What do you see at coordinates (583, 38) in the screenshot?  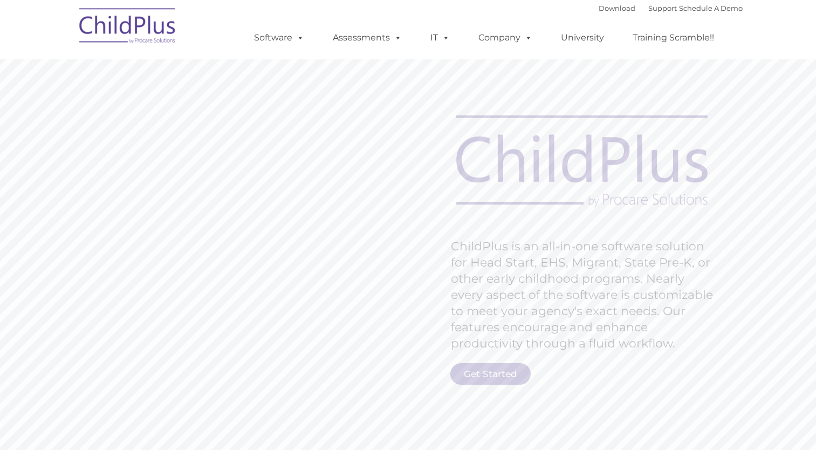 I see `a: University` at bounding box center [583, 38].